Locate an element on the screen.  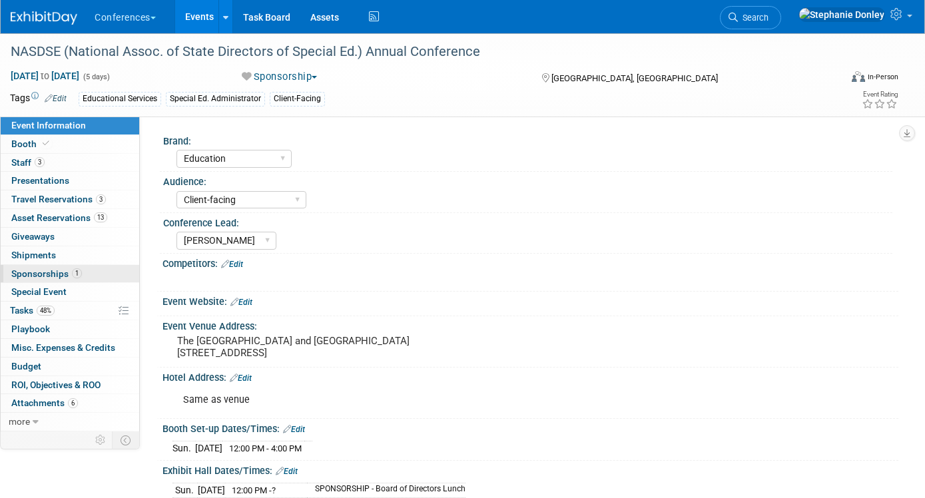
div: NASDSE (National Assoc. of State Directors of Special Ed.) Annual Conference is located at coordinates (414, 52).